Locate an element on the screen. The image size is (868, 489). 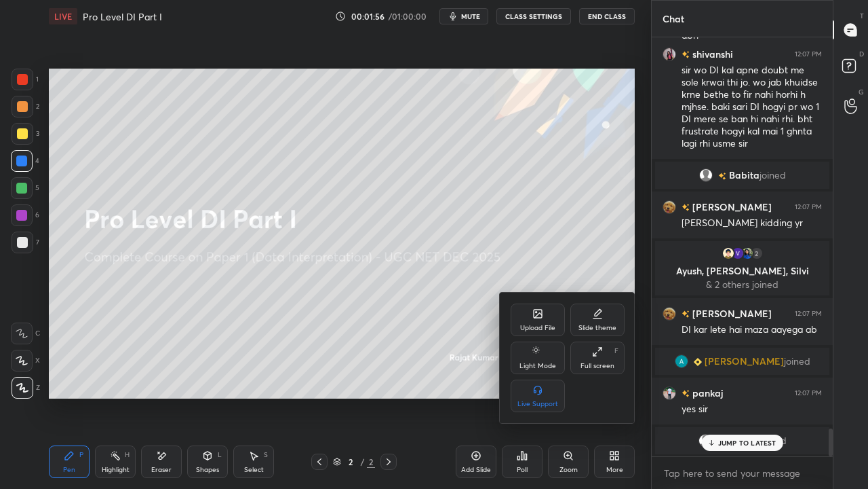
div: Full screen is located at coordinates (597, 366).